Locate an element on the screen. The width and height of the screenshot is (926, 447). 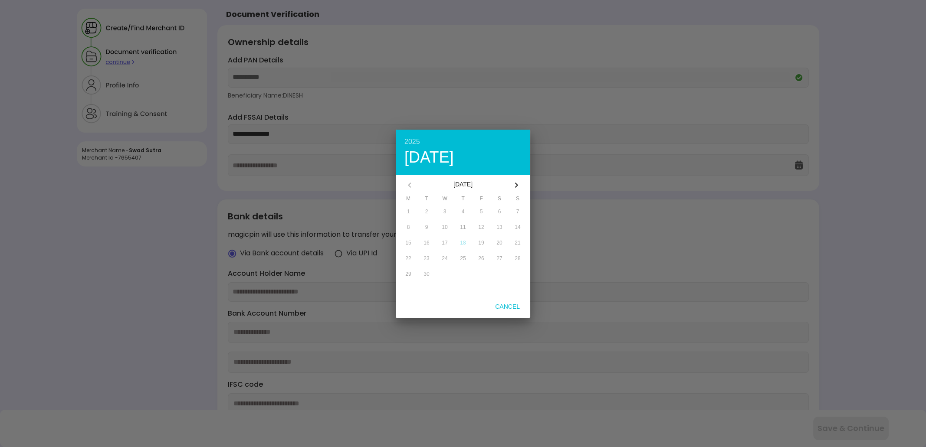
span: 28 is located at coordinates (517, 258).